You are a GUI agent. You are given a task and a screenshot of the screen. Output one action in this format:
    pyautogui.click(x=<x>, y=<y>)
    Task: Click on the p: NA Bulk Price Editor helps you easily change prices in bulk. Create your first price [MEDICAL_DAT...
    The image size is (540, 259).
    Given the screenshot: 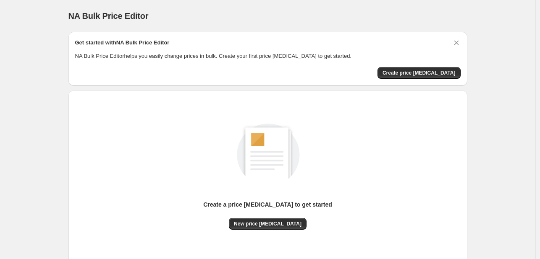 What is the action you would take?
    pyautogui.click(x=268, y=56)
    